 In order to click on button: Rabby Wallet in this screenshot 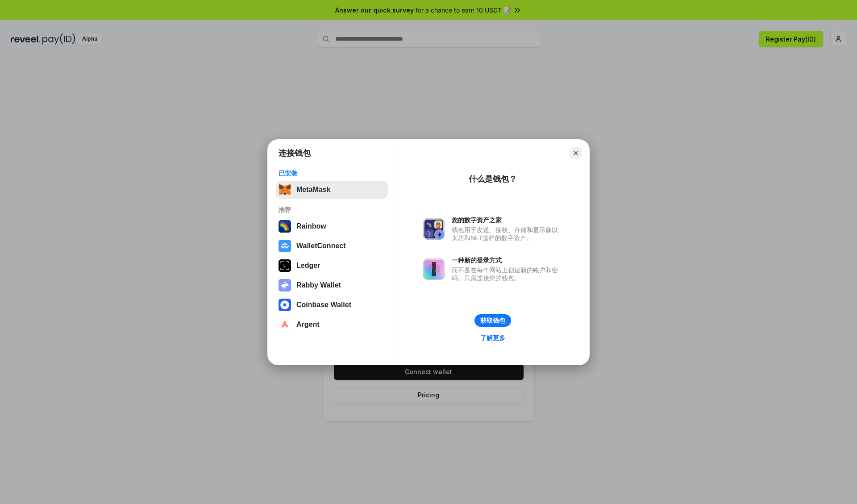, I will do `click(332, 285)`.